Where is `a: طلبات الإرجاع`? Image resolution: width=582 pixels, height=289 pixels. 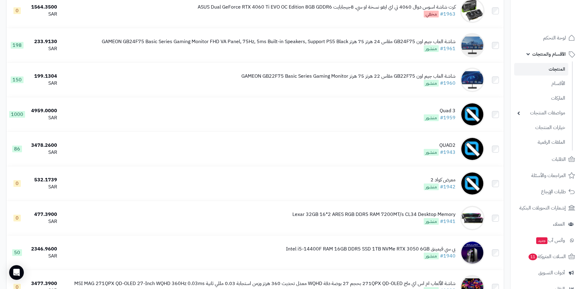 a: طلبات الإرجاع is located at coordinates (547, 192).